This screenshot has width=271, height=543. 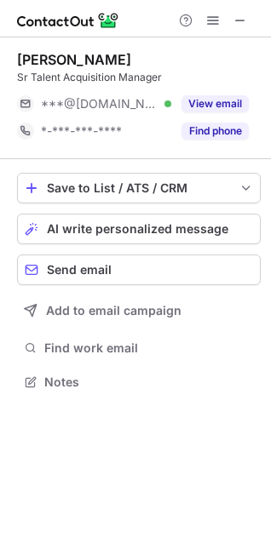 I want to click on button: AI write personalized message, so click(x=139, y=229).